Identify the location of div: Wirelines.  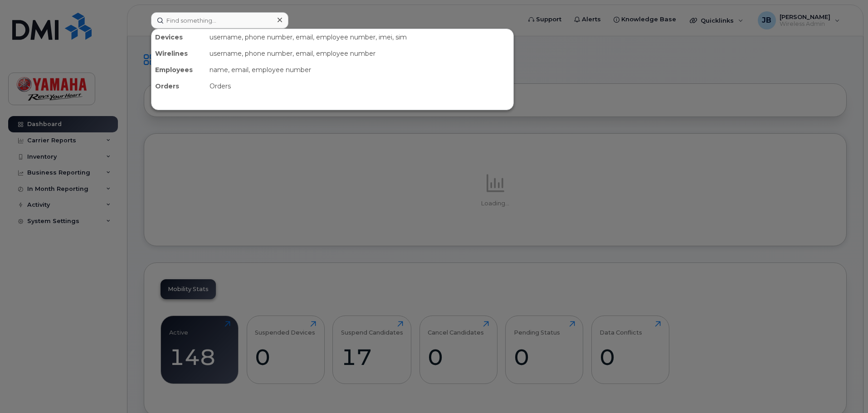
(179, 54).